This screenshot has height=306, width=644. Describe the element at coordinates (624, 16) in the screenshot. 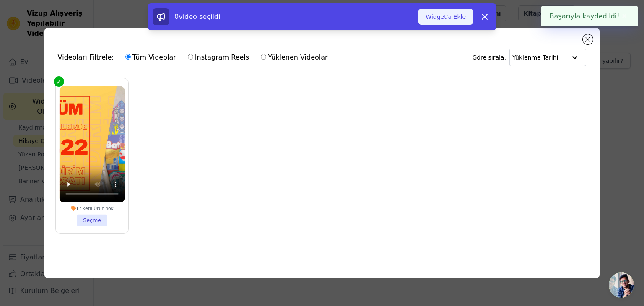

I see `button: Kapalı` at that location.